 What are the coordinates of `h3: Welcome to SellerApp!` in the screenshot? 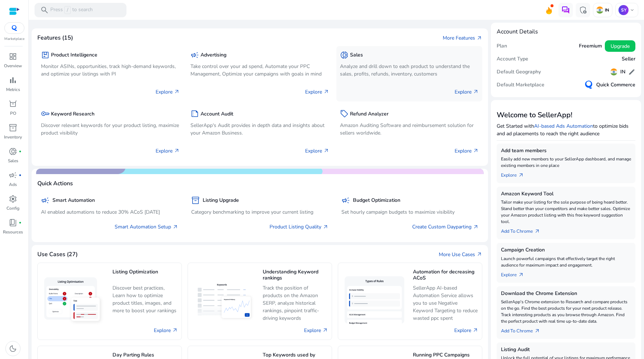 It's located at (566, 115).